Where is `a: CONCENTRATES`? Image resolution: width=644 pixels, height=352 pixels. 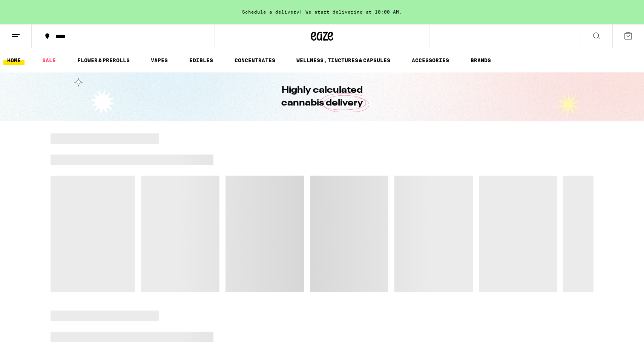 a: CONCENTRATES is located at coordinates (255, 60).